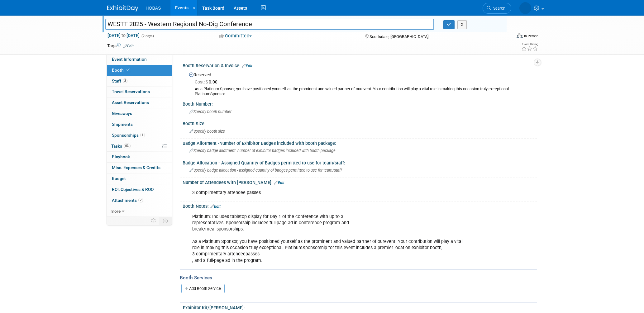 The height and width of the screenshot is (313, 644). Describe the element at coordinates (148, 36) in the screenshot. I see `span: (2 days)` at that location.